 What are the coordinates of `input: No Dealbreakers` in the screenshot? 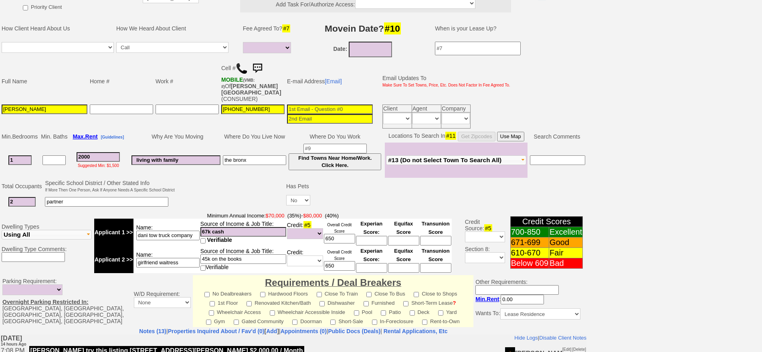 It's located at (207, 294).